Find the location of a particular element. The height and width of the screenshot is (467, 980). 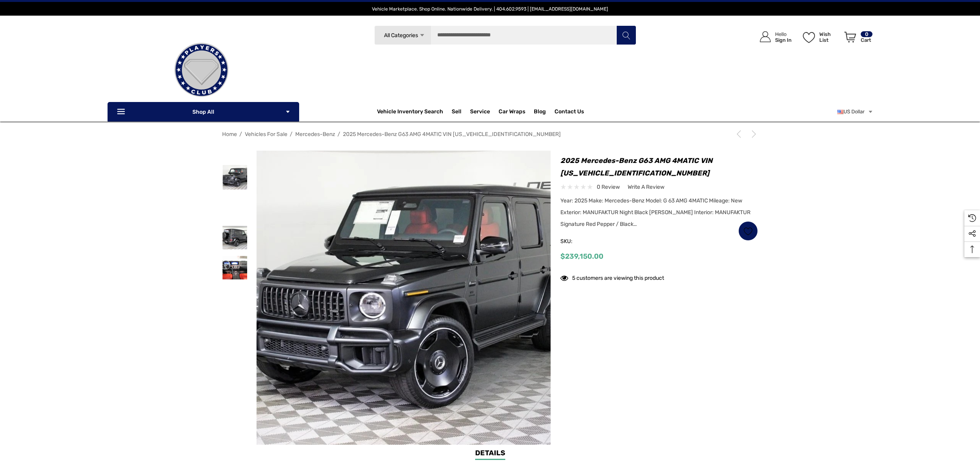

a: USD is located at coordinates (855, 112).